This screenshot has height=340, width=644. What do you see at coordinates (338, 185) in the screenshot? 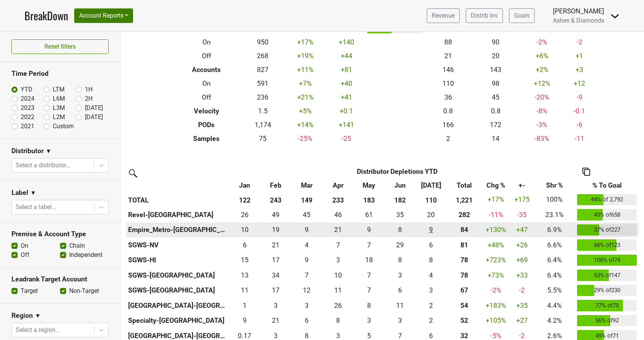
I see `th: Apr: activate to sort column ascending` at bounding box center [338, 185].